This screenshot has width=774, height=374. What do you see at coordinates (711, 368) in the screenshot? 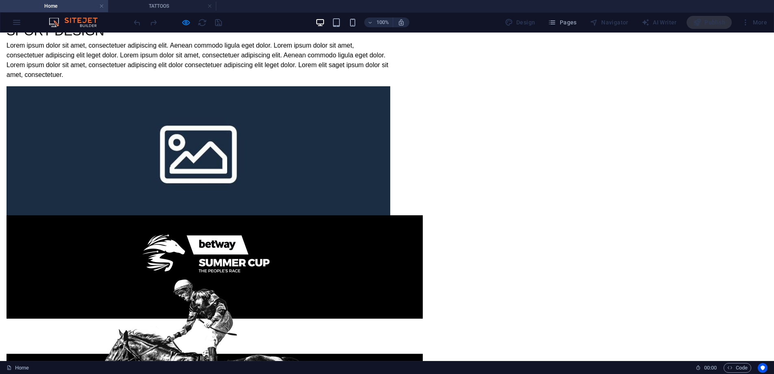
I see `span: 00 00` at bounding box center [711, 368].